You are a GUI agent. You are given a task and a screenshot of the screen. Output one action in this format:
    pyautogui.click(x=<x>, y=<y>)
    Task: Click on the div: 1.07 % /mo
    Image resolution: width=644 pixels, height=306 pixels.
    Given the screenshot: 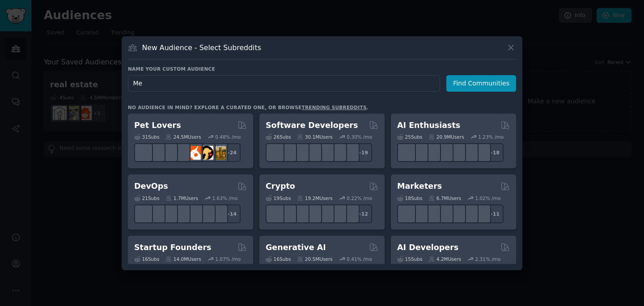 What is the action you would take?
    pyautogui.click(x=228, y=259)
    